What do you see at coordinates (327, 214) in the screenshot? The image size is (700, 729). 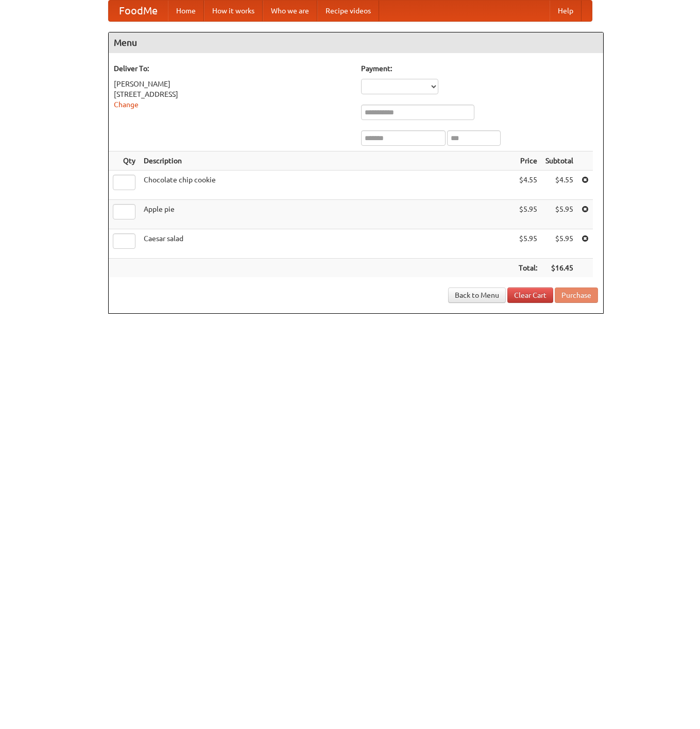 I see `td: Apple pie` at bounding box center [327, 214].